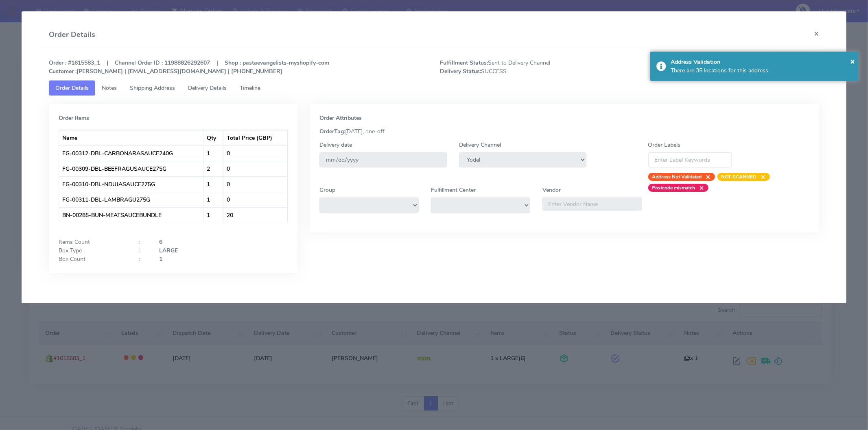  What do you see at coordinates (131, 138) in the screenshot?
I see `th: Name` at bounding box center [131, 138].